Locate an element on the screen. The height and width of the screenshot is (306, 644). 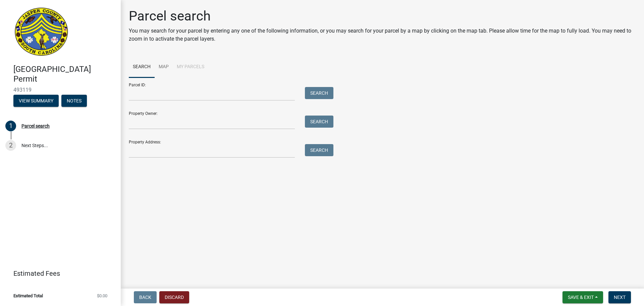
button: Discard is located at coordinates (174, 297).